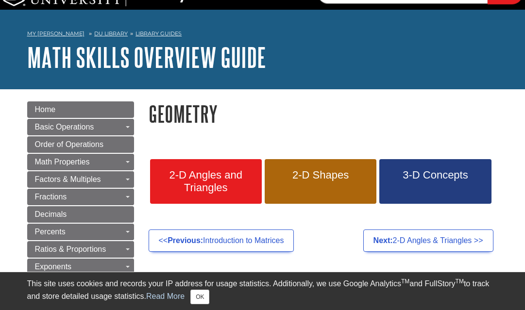 This screenshot has height=310, width=525. Describe the element at coordinates (51, 214) in the screenshot. I see `span: Decimals` at that location.